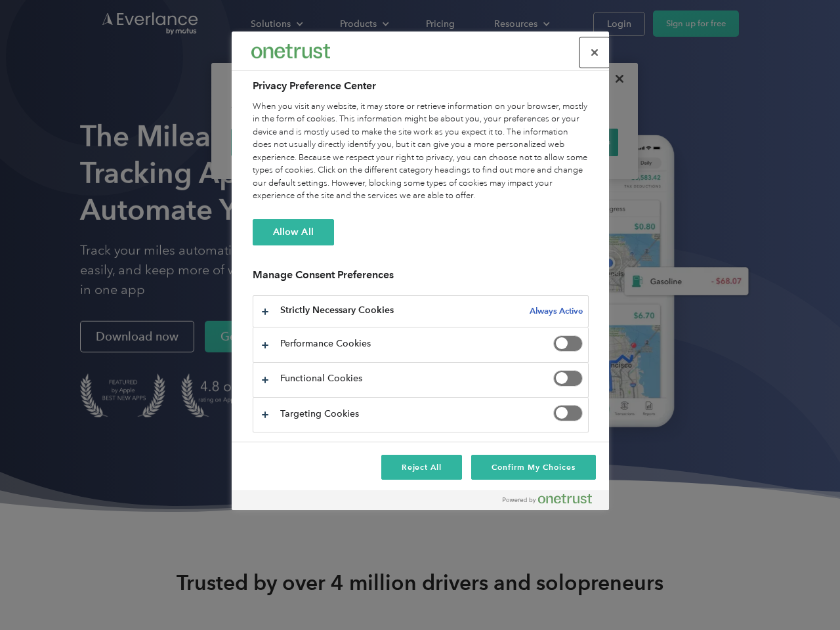 The width and height of the screenshot is (840, 630). Describe the element at coordinates (290, 50) in the screenshot. I see `img: Everlance` at that location.